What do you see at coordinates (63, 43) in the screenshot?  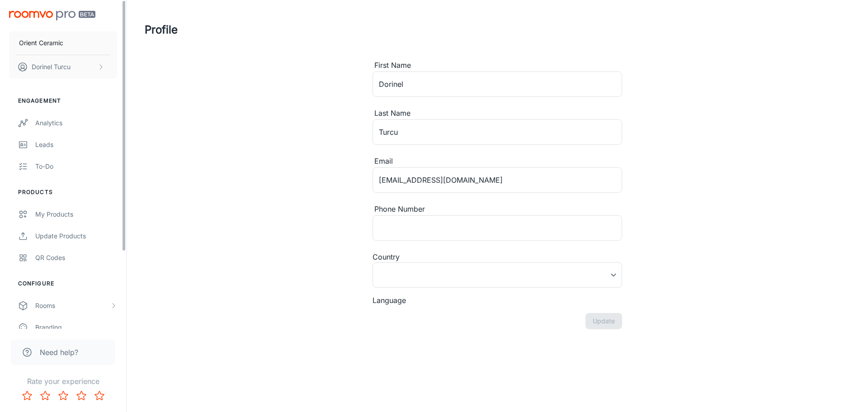 I see `button: Orient Ceramic` at bounding box center [63, 43].